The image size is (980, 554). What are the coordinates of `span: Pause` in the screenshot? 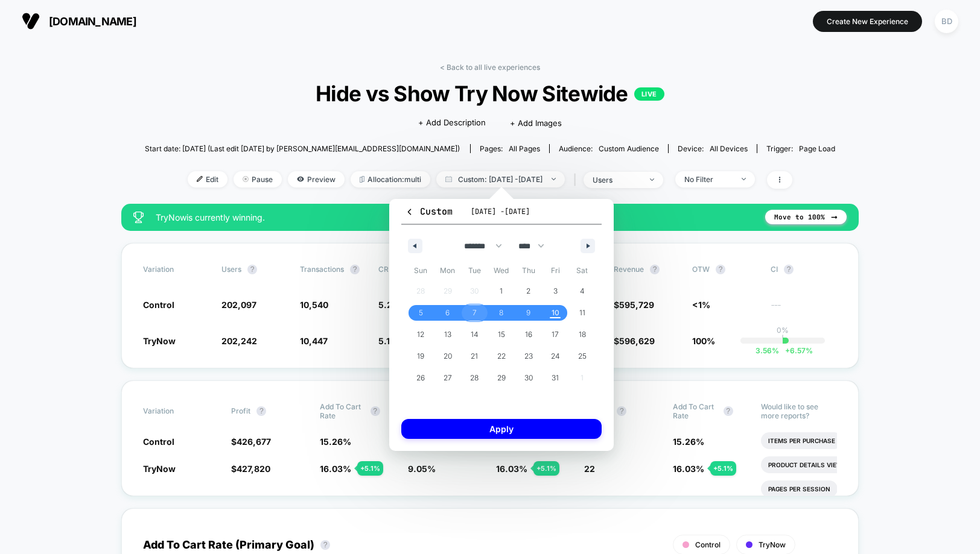 It's located at (258, 179).